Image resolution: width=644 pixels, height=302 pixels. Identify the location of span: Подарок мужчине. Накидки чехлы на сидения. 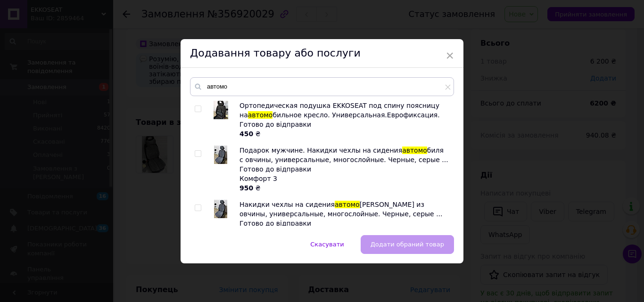
(321, 150).